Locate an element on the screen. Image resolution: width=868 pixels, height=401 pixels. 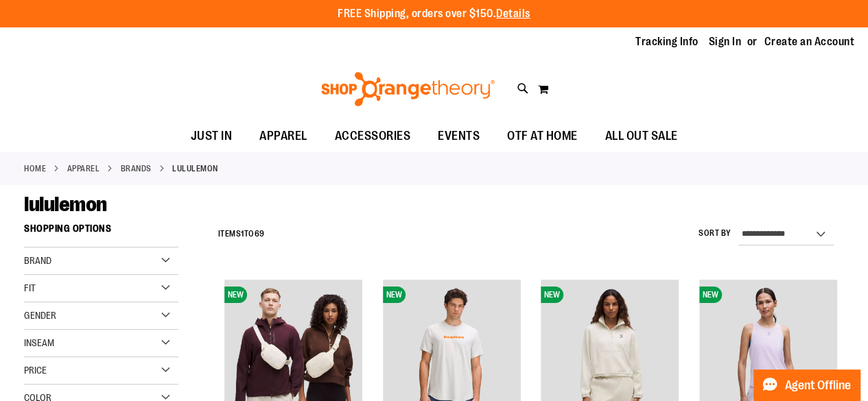
span: ALL OUT SALE is located at coordinates (642, 135).